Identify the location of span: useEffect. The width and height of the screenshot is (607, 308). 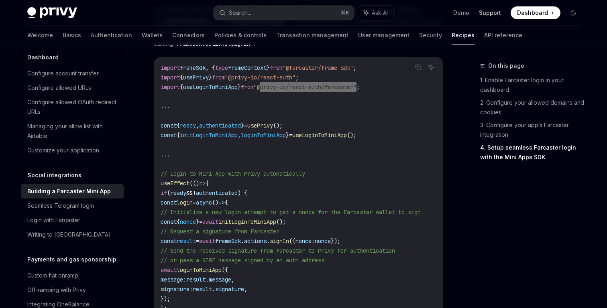
(175, 183).